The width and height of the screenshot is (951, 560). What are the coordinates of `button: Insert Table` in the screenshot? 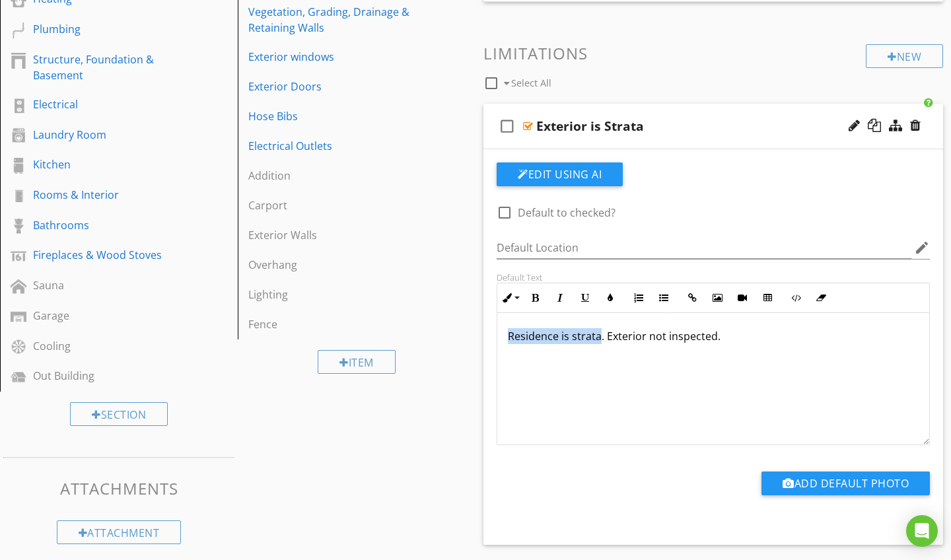 It's located at (767, 298).